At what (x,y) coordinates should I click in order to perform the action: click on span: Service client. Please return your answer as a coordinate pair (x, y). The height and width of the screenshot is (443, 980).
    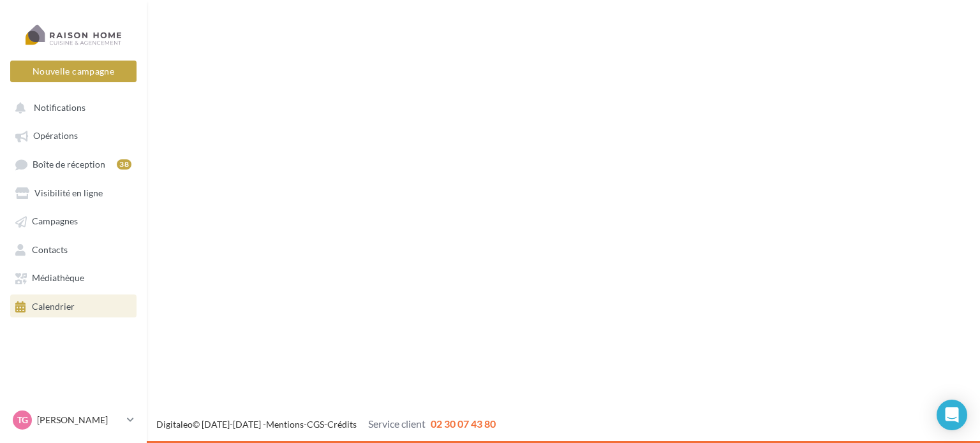
    Looking at the image, I should click on (397, 423).